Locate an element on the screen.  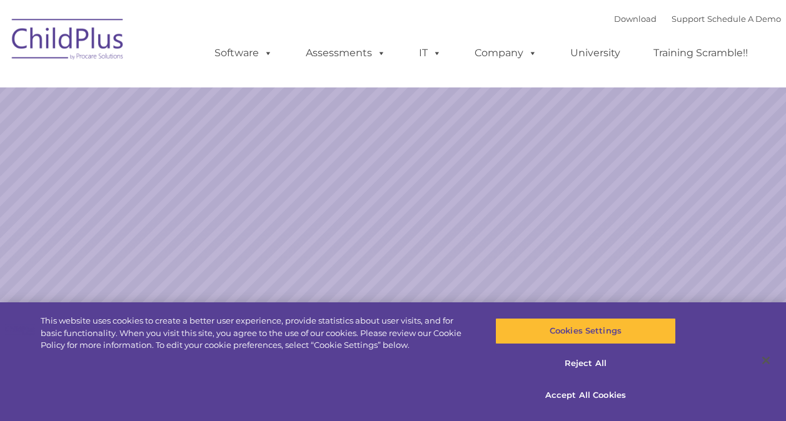
a: University is located at coordinates (595, 53).